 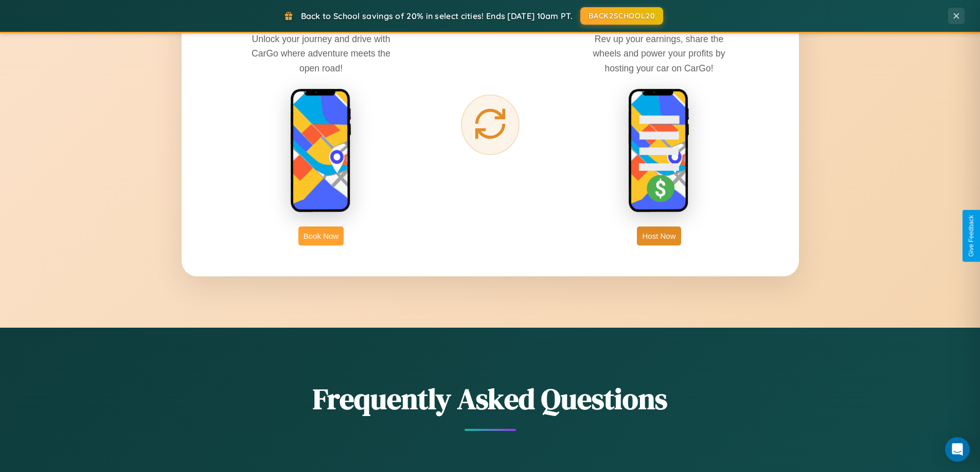 I want to click on img: host phone, so click(x=659, y=151).